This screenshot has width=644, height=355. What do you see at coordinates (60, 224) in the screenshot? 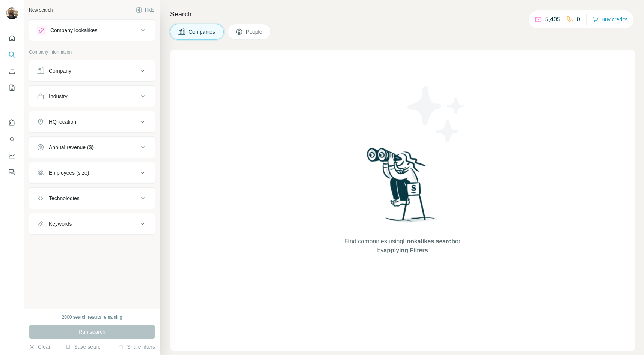
I see `div: Keywords` at bounding box center [60, 224].